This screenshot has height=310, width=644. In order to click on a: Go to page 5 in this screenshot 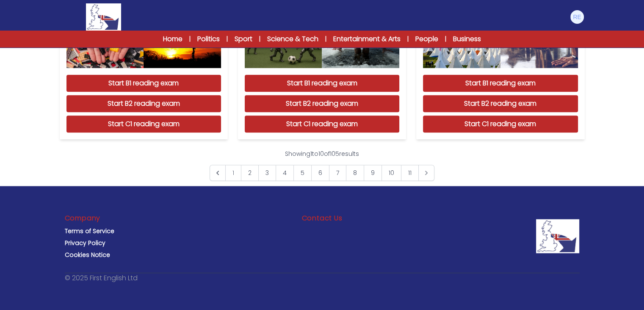, I will do `click(302, 173)`.